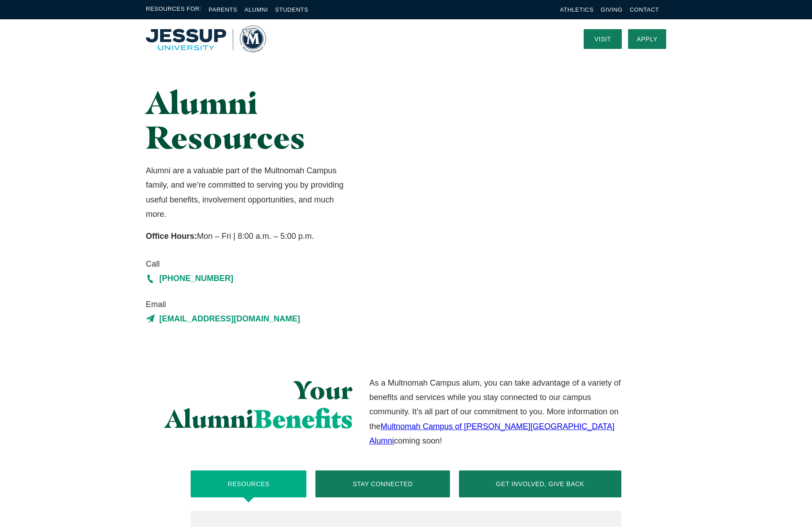  What do you see at coordinates (644, 9) in the screenshot?
I see `a: Contact` at bounding box center [644, 9].